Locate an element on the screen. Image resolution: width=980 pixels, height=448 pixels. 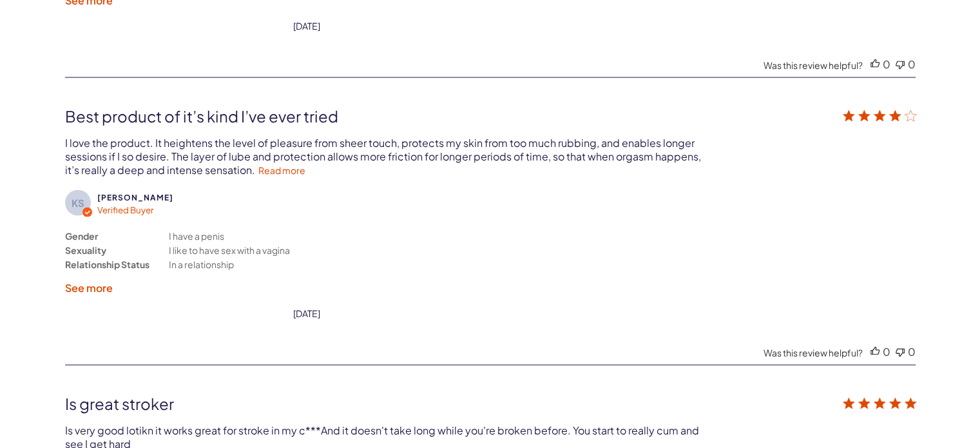
div: Gender is located at coordinates (81, 236).